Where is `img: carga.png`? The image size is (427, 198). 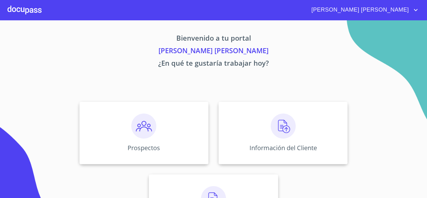
img: carga.png is located at coordinates (283, 126).